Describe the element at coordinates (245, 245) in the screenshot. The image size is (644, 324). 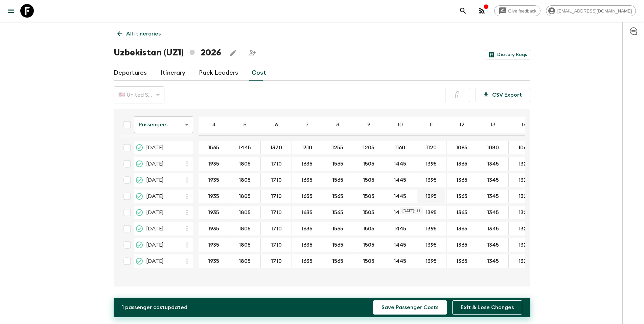
I see `div: 09 Oct 2026; 5` at that location.